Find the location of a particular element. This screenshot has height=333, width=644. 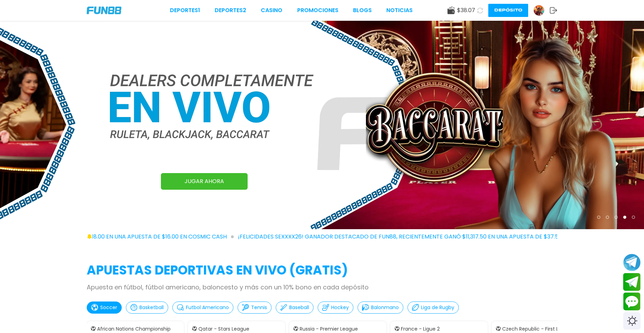

p: Soccer is located at coordinates (109, 307).